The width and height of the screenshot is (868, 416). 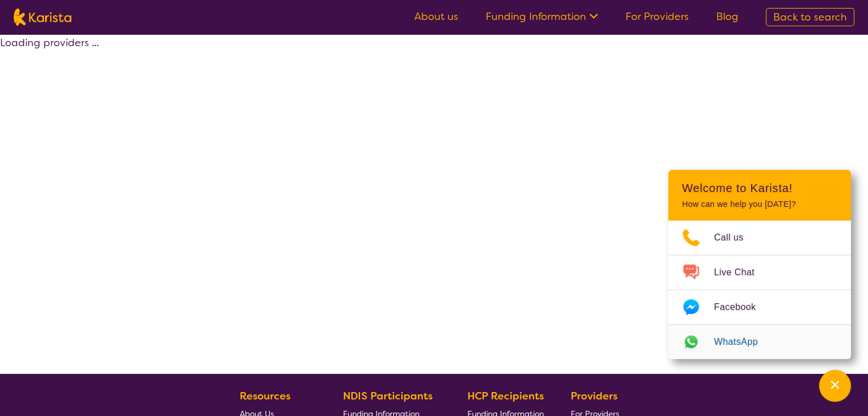 I want to click on span: Back to search, so click(x=810, y=17).